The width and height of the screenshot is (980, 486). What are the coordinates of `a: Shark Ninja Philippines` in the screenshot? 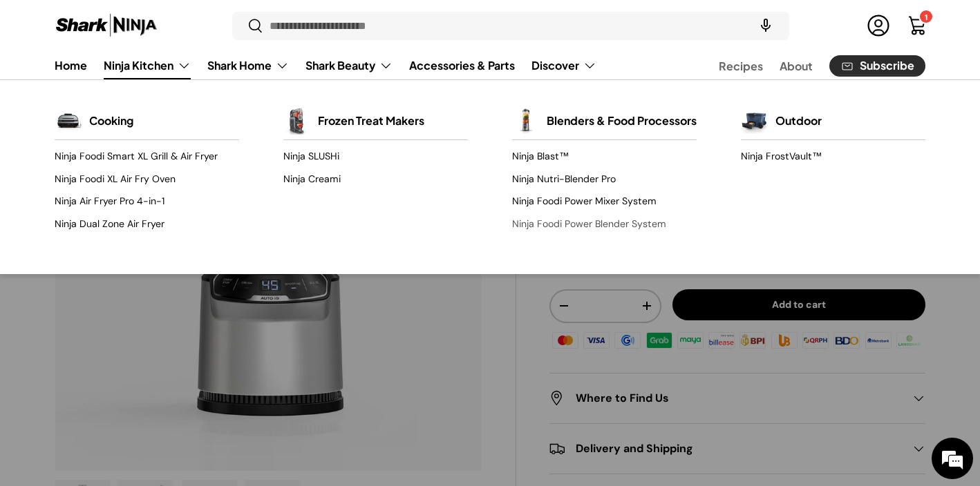 It's located at (107, 26).